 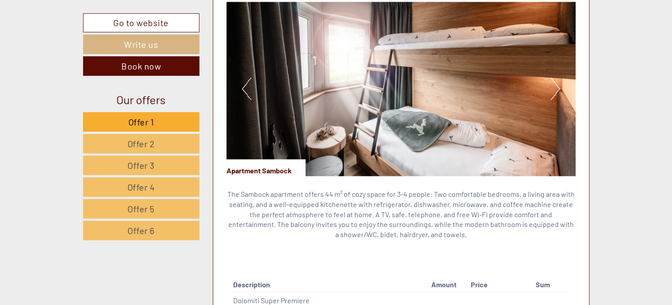 I want to click on small: 20:11, so click(x=60, y=46).